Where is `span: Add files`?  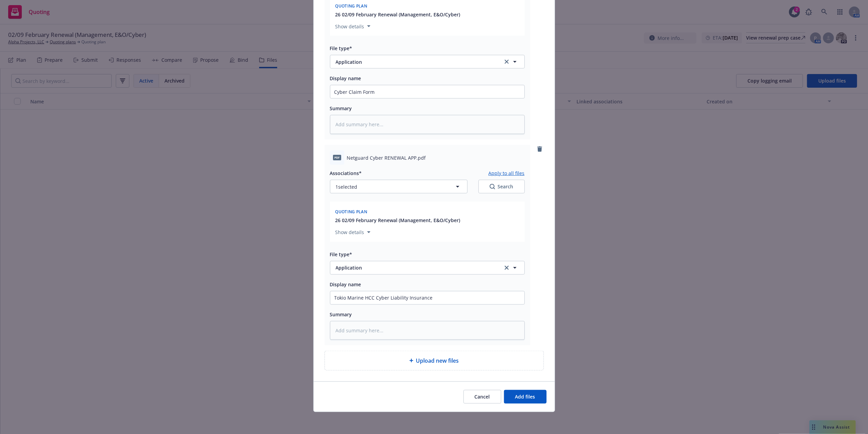
span: Add files is located at coordinates (525, 396).